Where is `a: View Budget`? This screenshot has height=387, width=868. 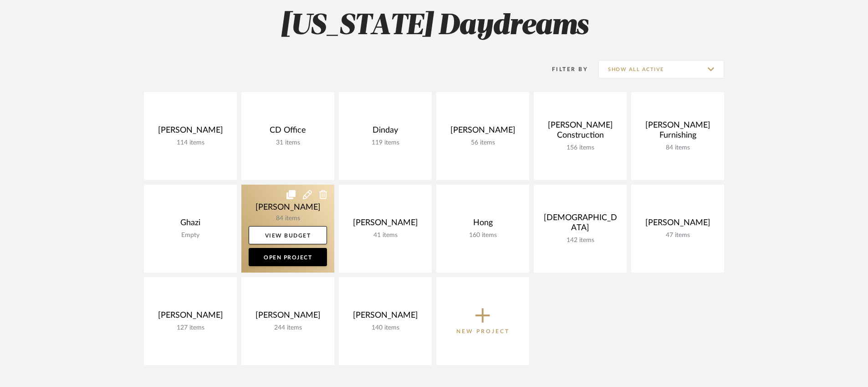
a: View Budget is located at coordinates (288, 235).